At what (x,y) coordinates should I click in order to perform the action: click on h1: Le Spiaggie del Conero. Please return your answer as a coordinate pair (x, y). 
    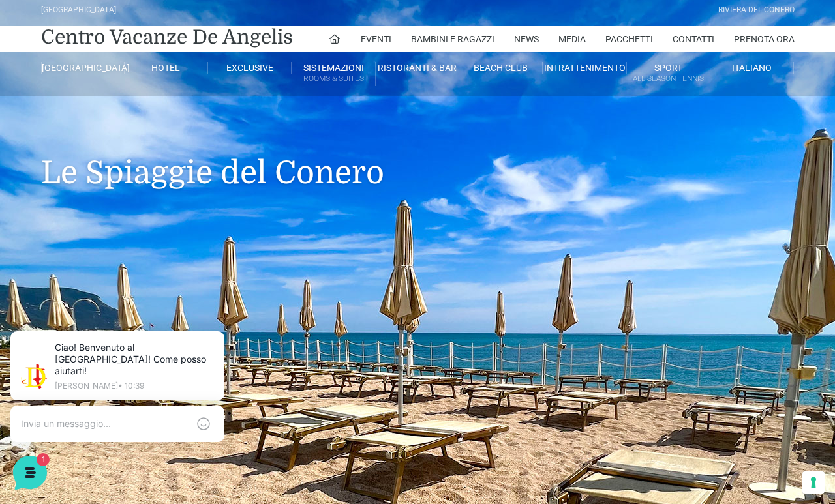
    Looking at the image, I should click on (418, 153).